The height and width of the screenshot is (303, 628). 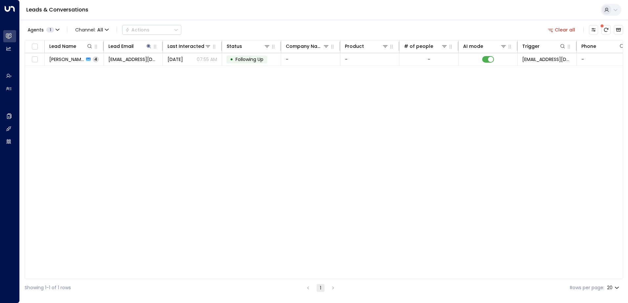 I want to click on div: Actions, so click(x=137, y=30).